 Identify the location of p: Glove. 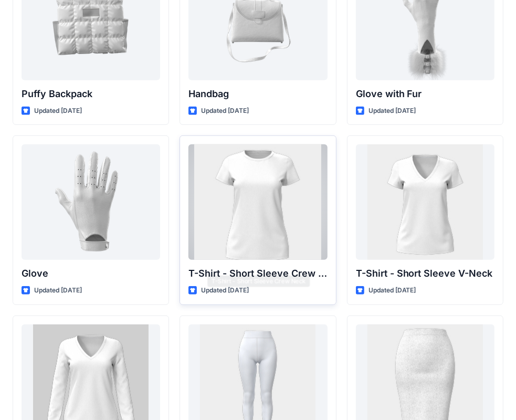
(91, 273).